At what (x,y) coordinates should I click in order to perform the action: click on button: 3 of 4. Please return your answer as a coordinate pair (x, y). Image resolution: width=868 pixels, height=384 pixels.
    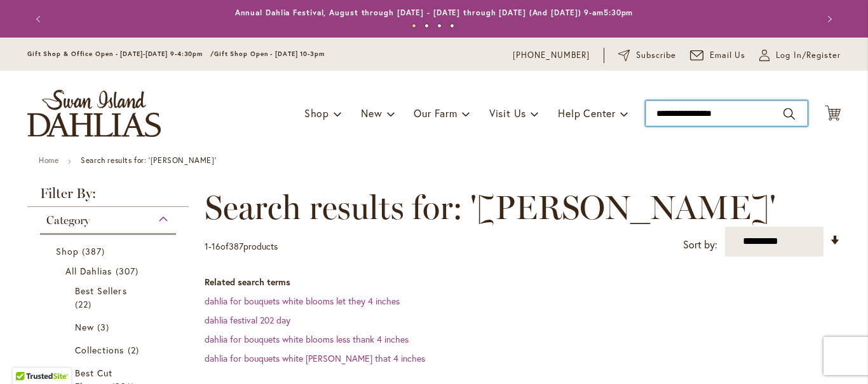
    Looking at the image, I should click on (439, 26).